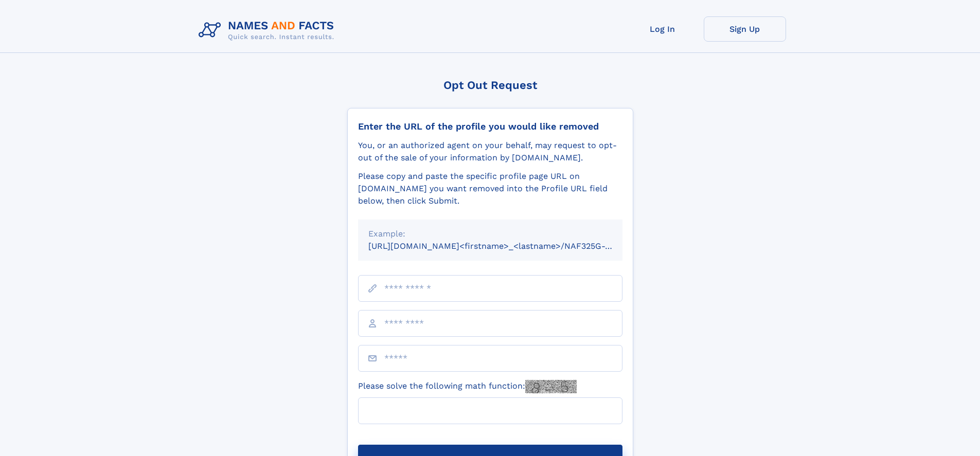 The width and height of the screenshot is (980, 456). What do you see at coordinates (745, 29) in the screenshot?
I see `a: Sign Up` at bounding box center [745, 29].